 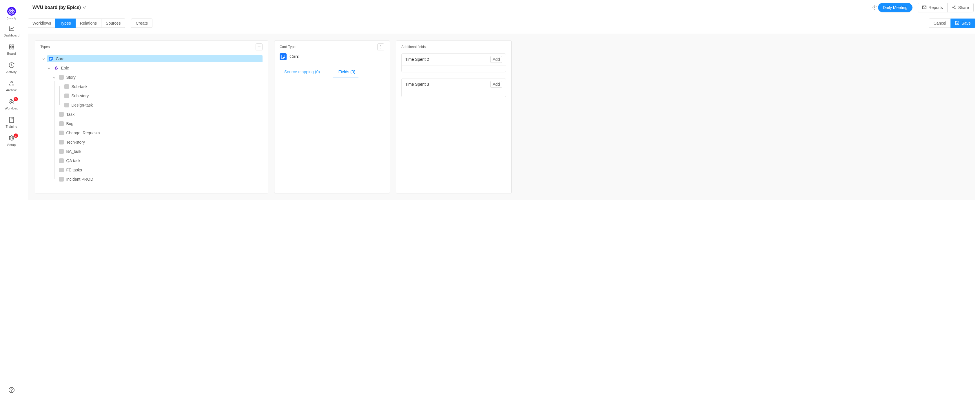 I want to click on button: icon: more, so click(x=380, y=47).